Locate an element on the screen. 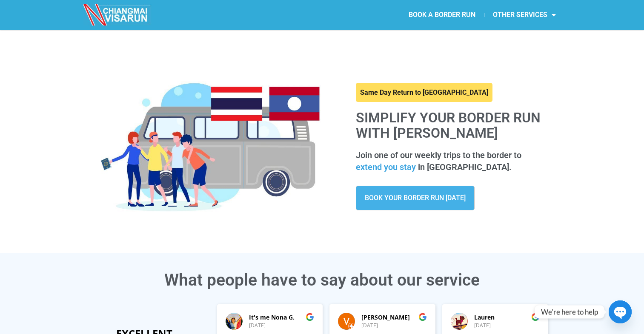 This screenshot has height=334, width=644. span: extend you stay is located at coordinates (386, 167).